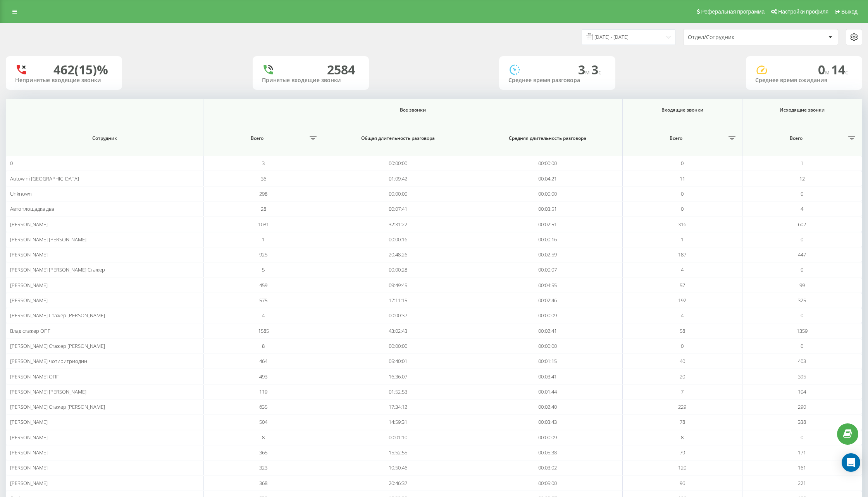  I want to click on td: 00:02:59, so click(548, 254).